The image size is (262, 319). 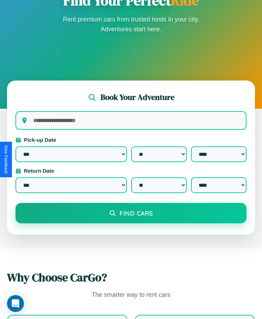 What do you see at coordinates (15, 303) in the screenshot?
I see `div: Open Intercom Messenger` at bounding box center [15, 303].